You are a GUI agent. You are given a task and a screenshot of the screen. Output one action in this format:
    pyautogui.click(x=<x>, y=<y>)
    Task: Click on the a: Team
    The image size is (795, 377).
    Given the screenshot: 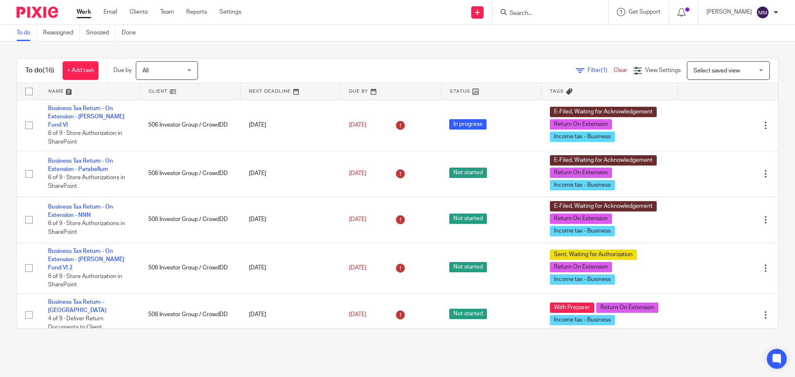 What is the action you would take?
    pyautogui.click(x=167, y=12)
    